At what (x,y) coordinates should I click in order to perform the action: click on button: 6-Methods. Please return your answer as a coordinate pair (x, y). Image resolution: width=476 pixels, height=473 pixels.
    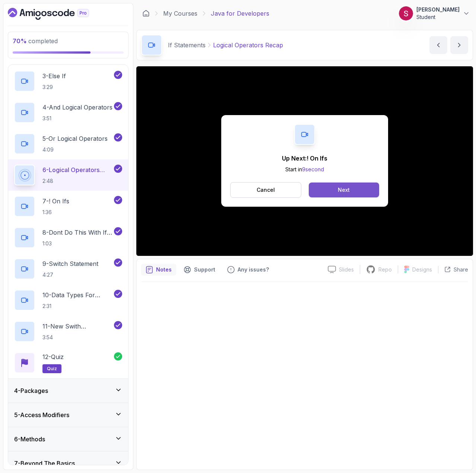
    Looking at the image, I should click on (68, 439).